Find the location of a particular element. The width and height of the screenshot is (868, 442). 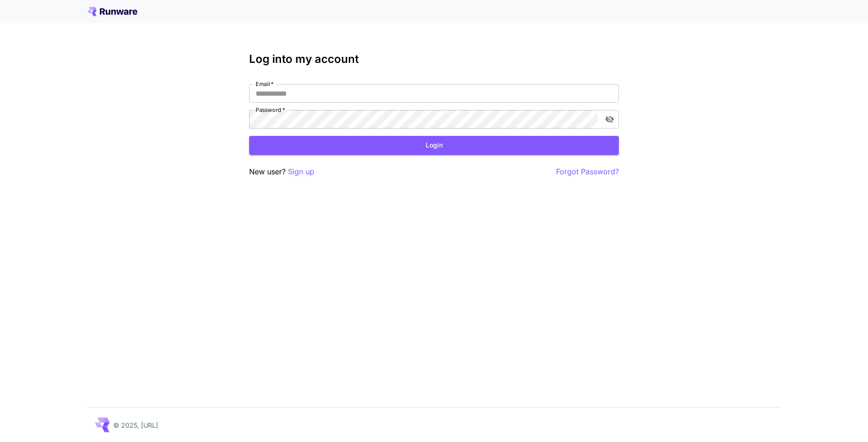

h3: Log into my account is located at coordinates (434, 59).